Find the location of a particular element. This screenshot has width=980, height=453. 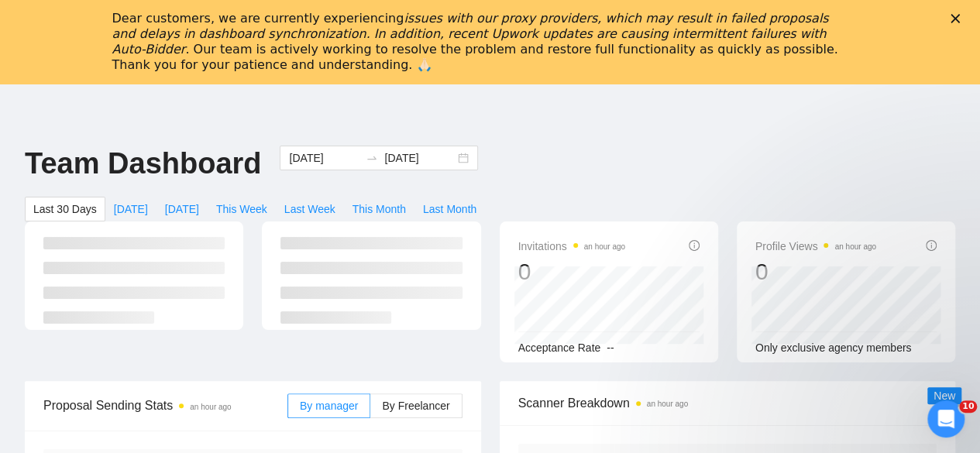

div: Close is located at coordinates (958, 19).